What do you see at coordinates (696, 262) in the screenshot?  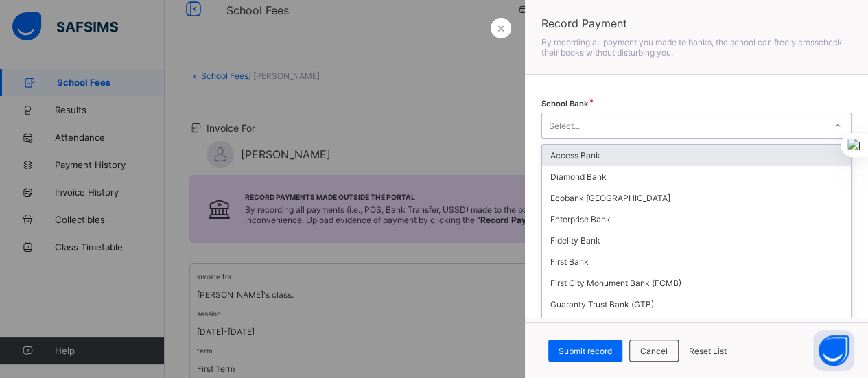 I see `div: First Bank` at bounding box center [696, 262].